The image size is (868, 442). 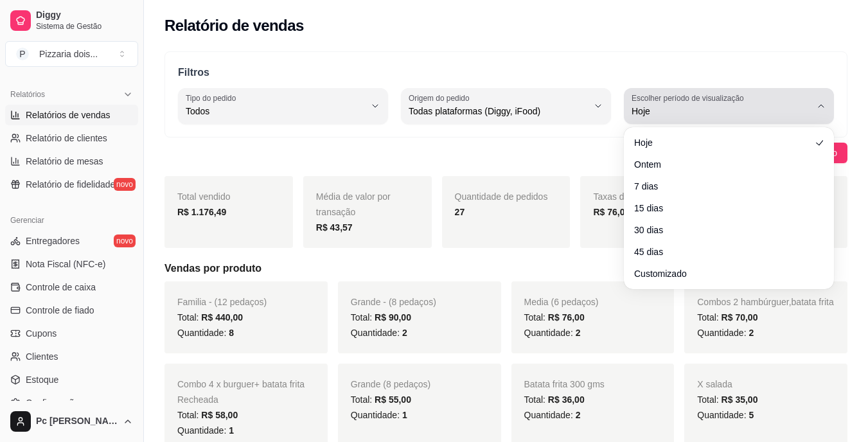 What do you see at coordinates (42, 357) in the screenshot?
I see `span: Clientes` at bounding box center [42, 357].